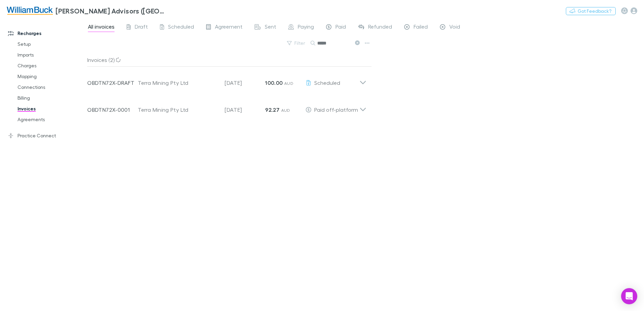  Describe the element at coordinates (51, 77) in the screenshot. I see `a: Mapping` at that location.